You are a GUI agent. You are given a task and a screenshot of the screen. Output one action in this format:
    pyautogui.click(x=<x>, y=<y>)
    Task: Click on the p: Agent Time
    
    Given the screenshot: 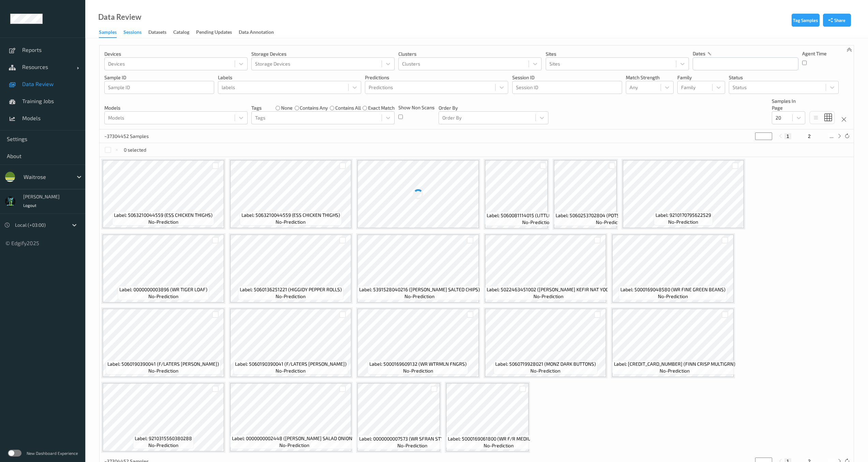 What is the action you would take?
    pyautogui.click(x=815, y=54)
    